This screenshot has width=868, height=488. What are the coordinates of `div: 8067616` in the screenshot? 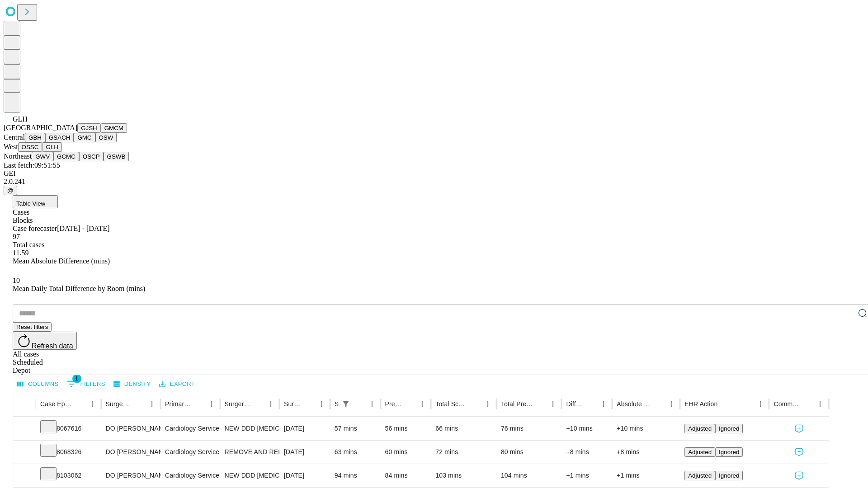 It's located at (68, 428).